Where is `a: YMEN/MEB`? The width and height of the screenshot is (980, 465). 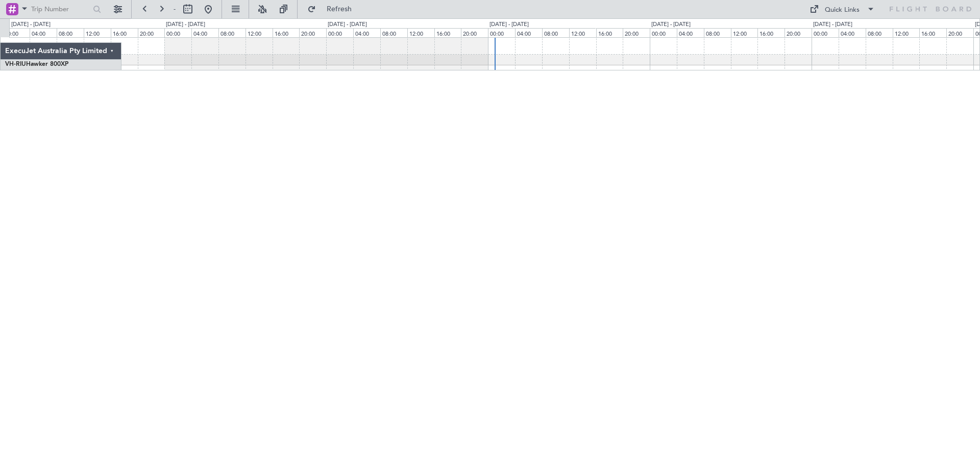 a: YMEN/MEB is located at coordinates (20, 72).